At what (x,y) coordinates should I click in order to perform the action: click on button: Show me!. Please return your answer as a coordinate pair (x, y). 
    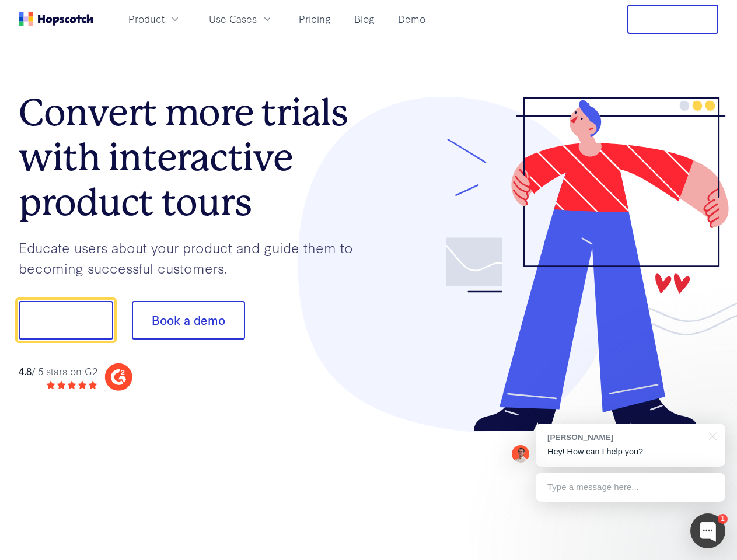
    Looking at the image, I should click on (66, 320).